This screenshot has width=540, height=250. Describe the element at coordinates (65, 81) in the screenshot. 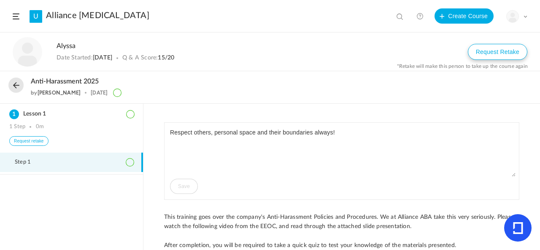

I see `span: Anti-Harassment 2025` at that location.